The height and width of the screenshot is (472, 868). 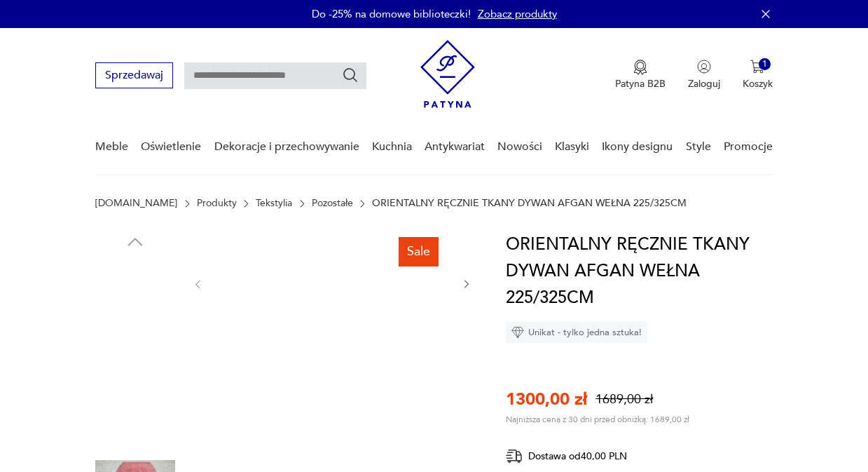 I want to click on a: Tekstylia, so click(x=274, y=203).